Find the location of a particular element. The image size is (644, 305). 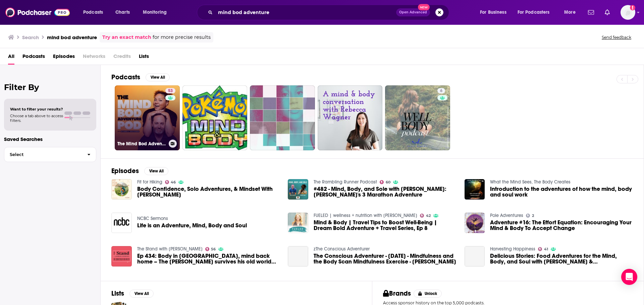

a: The Stand with Eamon Dunphy is located at coordinates (170, 249).